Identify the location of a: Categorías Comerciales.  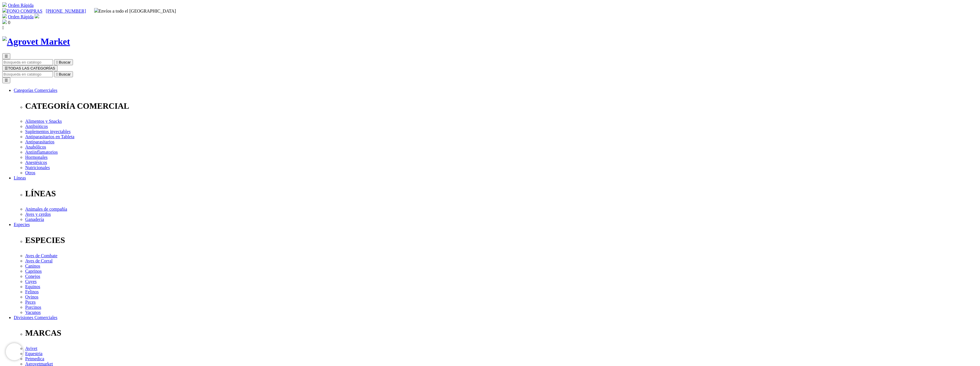
(36, 90).